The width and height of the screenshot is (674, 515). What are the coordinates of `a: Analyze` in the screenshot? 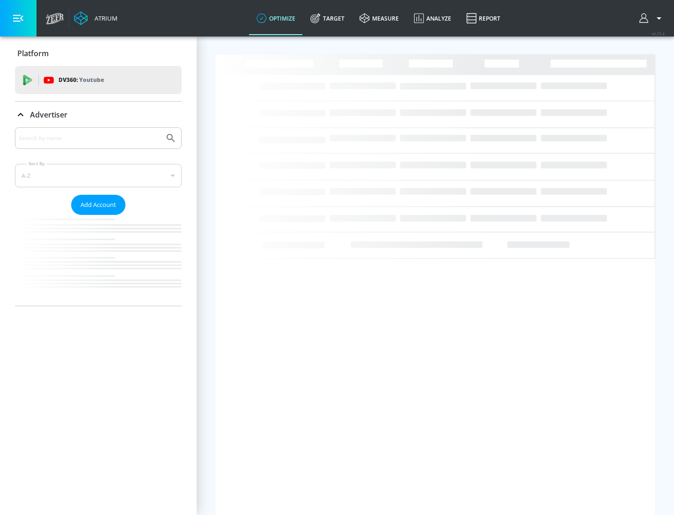 It's located at (432, 18).